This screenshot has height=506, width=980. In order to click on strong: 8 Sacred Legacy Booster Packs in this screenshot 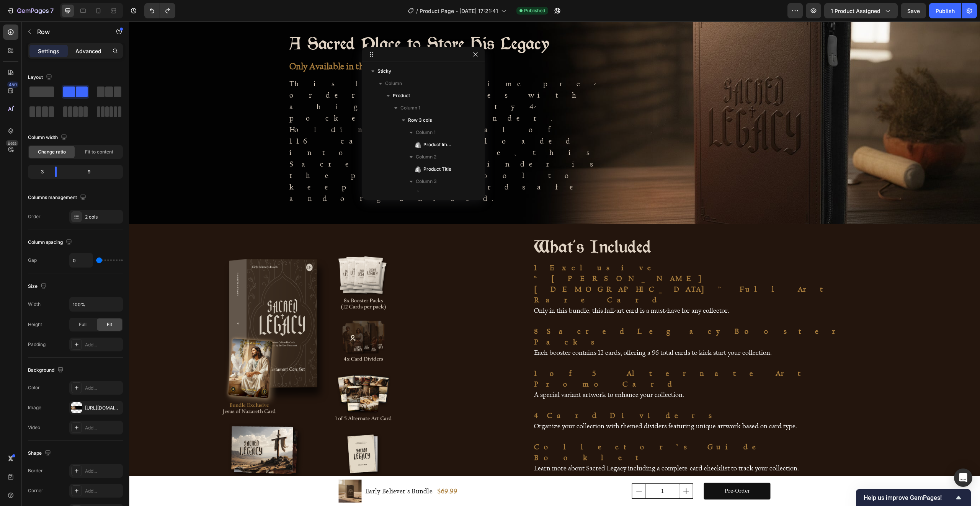, I will do `click(562, 315)`.